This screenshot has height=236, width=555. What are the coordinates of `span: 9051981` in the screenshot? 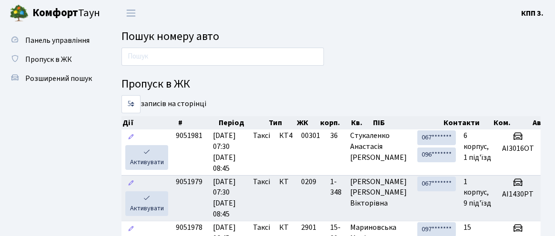 It's located at (189, 136).